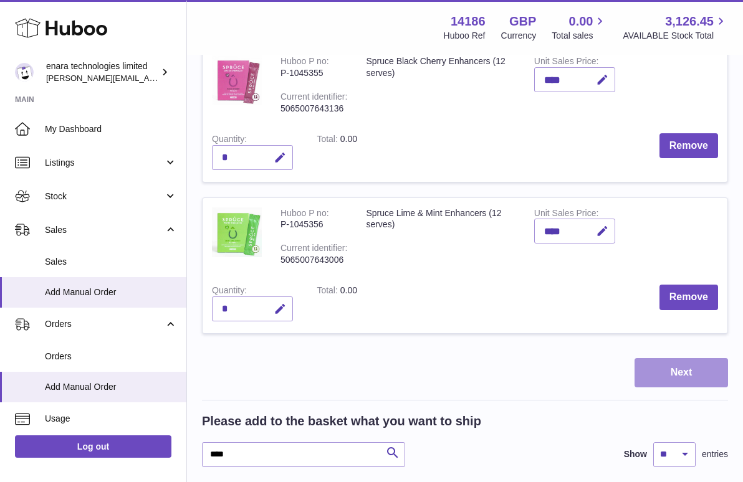  I want to click on div: Currency, so click(519, 36).